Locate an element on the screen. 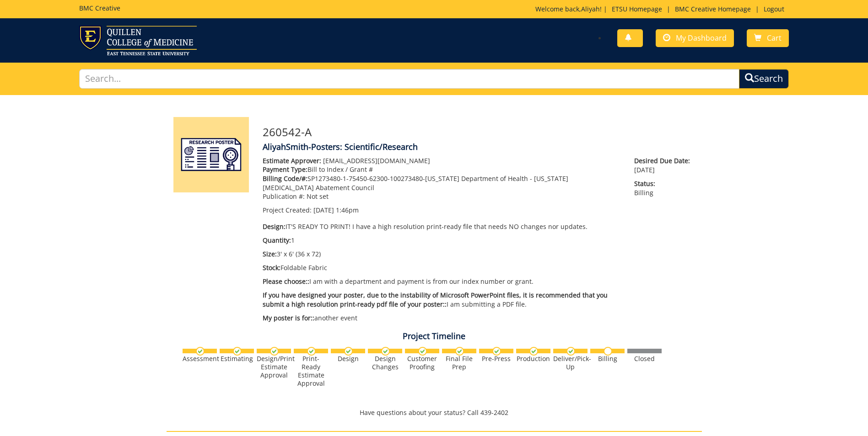  p: I am with a department and payment is from our index number or grant. is located at coordinates (442, 282).